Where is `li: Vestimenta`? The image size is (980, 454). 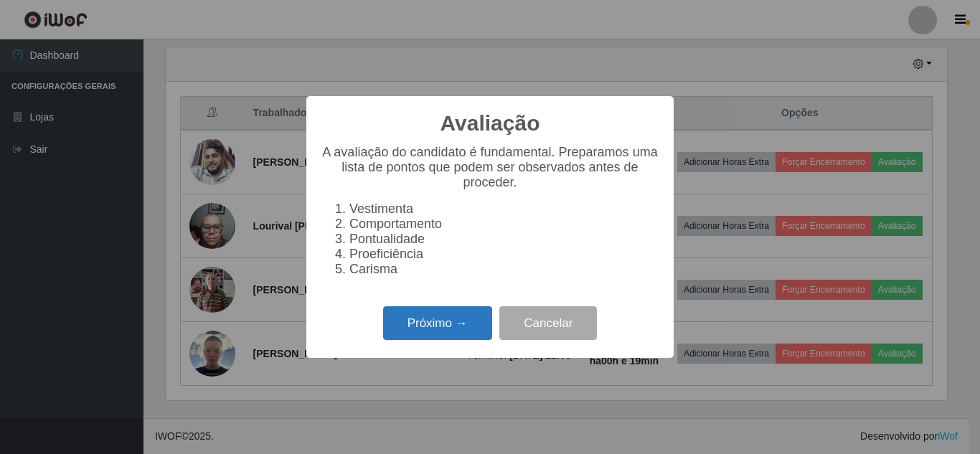
li: Vestimenta is located at coordinates (504, 209).